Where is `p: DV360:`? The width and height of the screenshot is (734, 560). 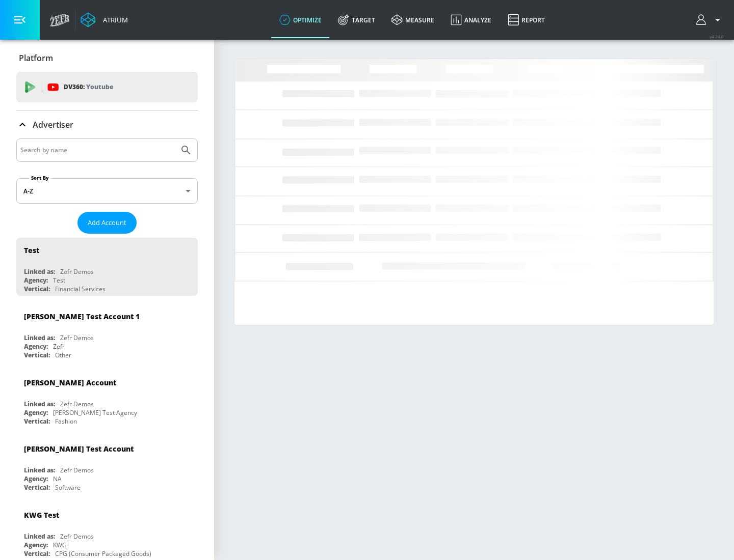
p: DV360: is located at coordinates (88, 87).